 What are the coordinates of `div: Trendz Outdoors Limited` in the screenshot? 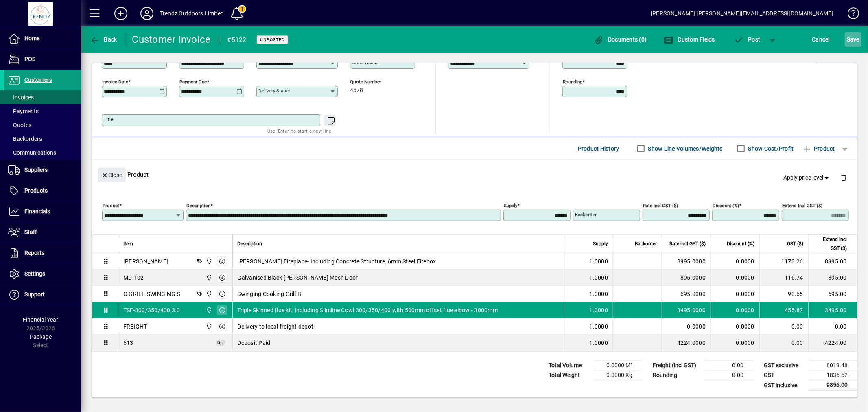 It's located at (192, 13).